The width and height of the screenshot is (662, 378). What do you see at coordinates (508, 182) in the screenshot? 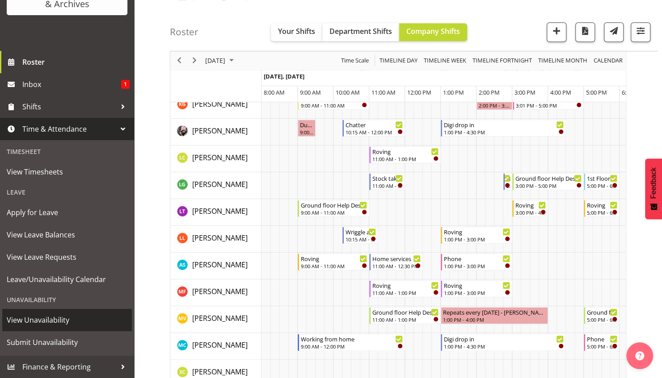
I see `div: Lisa Griffiths"s event - New book tagging Begin From Monday, September 29, 2025 at 2:45:00 PM GMT...` at bounding box center [508, 182].